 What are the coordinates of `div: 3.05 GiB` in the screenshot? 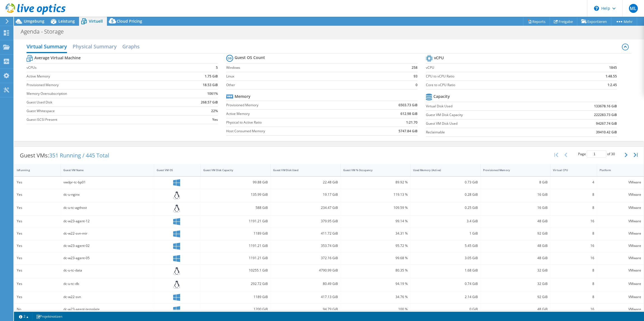 It's located at (446, 258).